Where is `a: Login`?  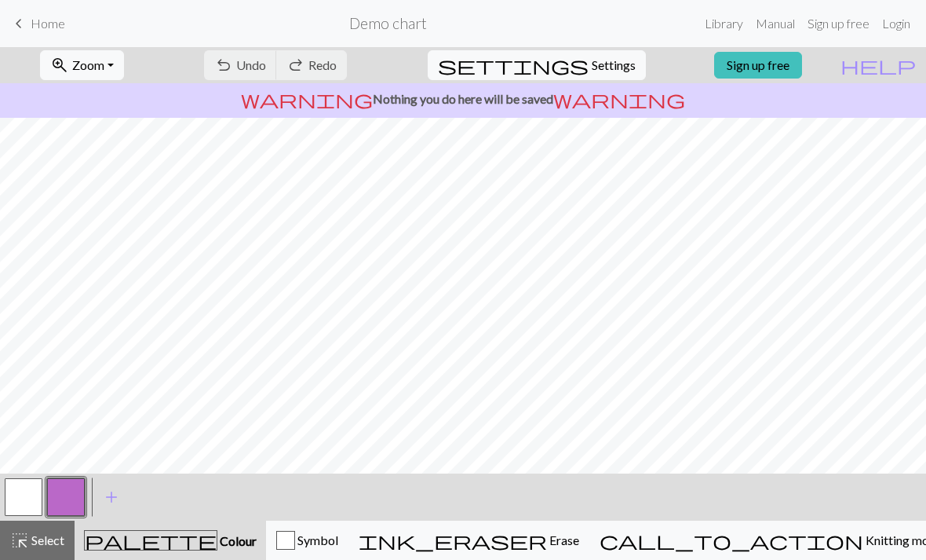 a: Login is located at coordinates (897, 24).